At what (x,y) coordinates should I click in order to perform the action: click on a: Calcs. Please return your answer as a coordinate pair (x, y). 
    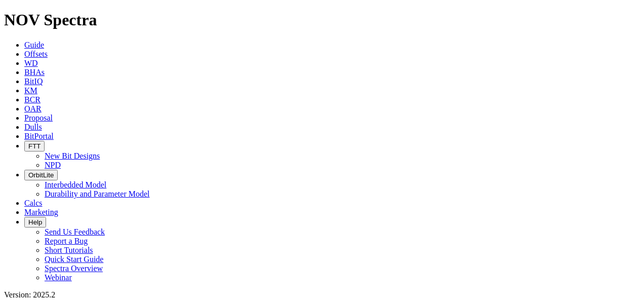
    Looking at the image, I should click on (33, 203).